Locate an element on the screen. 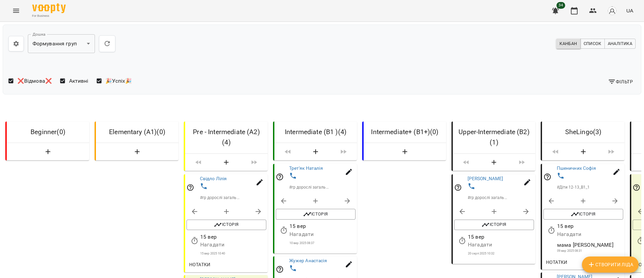 The image size is (644, 278). span: Створити Ліда is located at coordinates (610, 264).